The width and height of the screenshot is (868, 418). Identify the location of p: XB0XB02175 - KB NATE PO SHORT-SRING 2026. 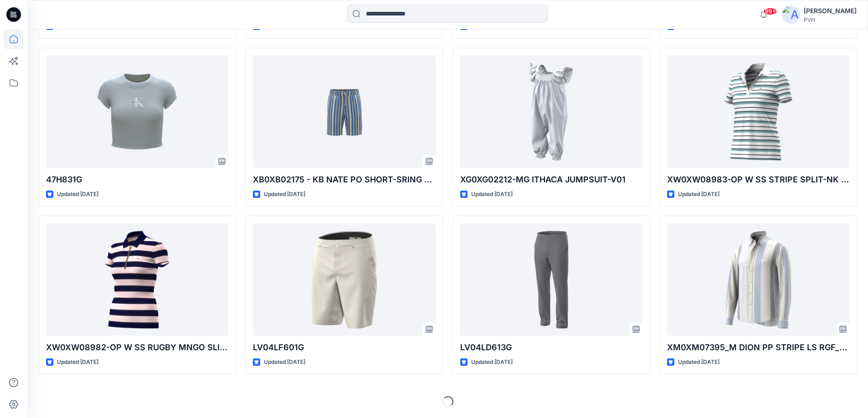
(344, 179).